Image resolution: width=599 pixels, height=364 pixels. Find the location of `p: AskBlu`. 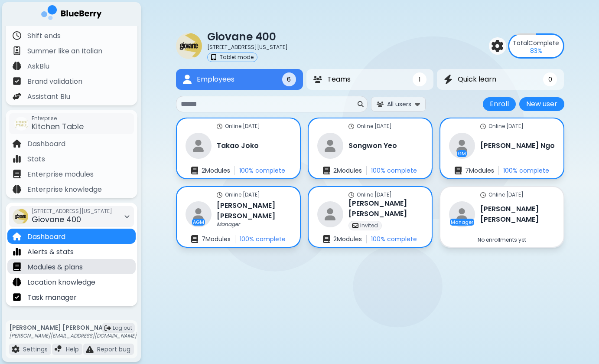

p: AskBlu is located at coordinates (38, 66).